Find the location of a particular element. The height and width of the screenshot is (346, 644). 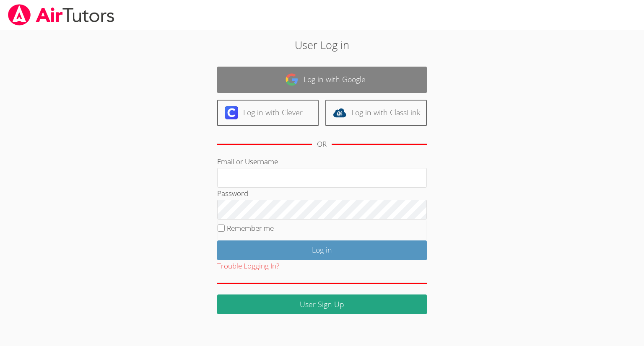

img: classlink-logo-d6bb404cc1216ec64c9a2012d9dc4662098be43eaf13dc465df04b49fa7ab582.svg is located at coordinates (339, 113).